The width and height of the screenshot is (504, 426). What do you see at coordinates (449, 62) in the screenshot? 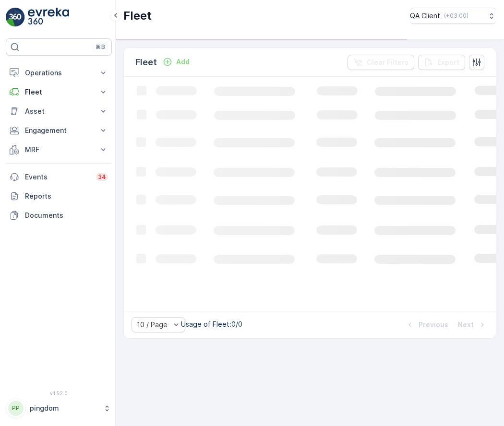
I see `p: Export` at bounding box center [449, 62].